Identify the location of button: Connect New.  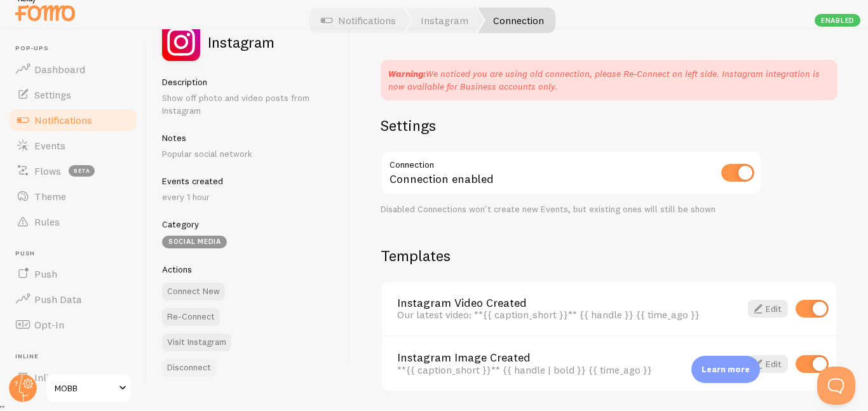
(193, 292).